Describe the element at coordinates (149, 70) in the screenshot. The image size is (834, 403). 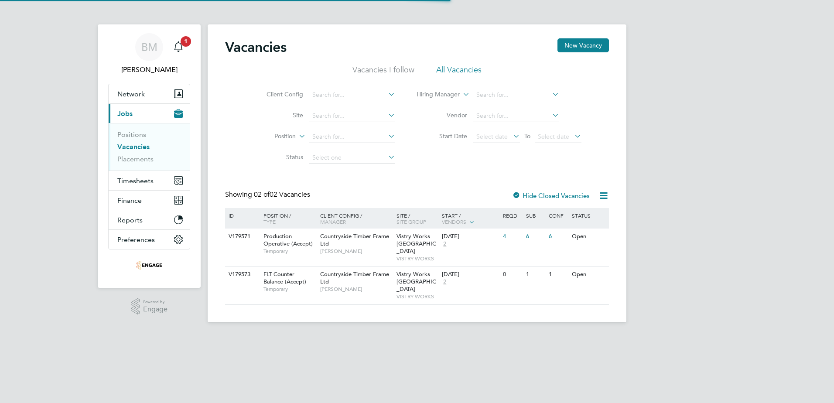
I see `span: Bozena Mazur` at that location.